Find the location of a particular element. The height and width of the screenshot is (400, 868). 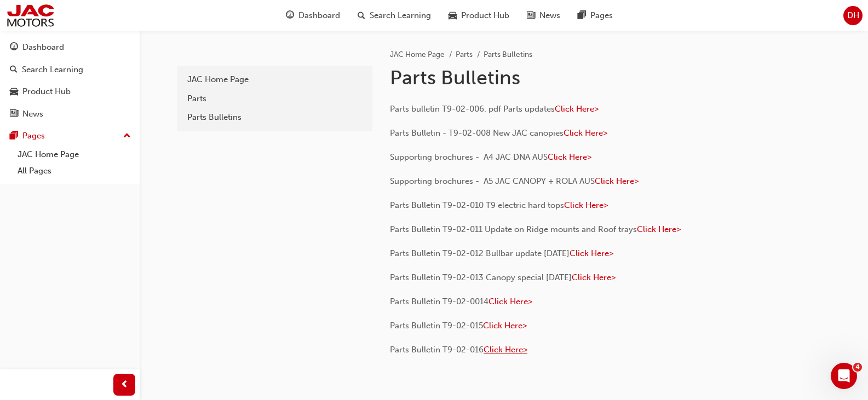

span: Pages is located at coordinates (602, 15).